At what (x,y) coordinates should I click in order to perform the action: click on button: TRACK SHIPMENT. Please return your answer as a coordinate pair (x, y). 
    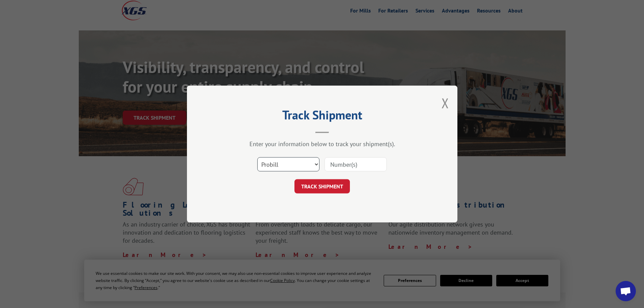
    Looking at the image, I should click on (322, 186).